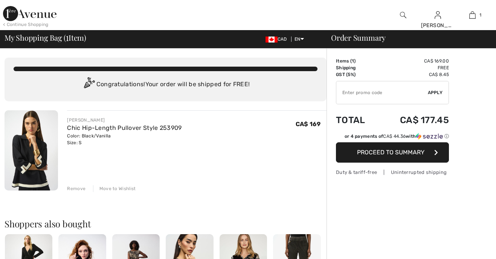 This screenshot has width=496, height=259. What do you see at coordinates (76, 189) in the screenshot?
I see `div: Remove` at bounding box center [76, 189].